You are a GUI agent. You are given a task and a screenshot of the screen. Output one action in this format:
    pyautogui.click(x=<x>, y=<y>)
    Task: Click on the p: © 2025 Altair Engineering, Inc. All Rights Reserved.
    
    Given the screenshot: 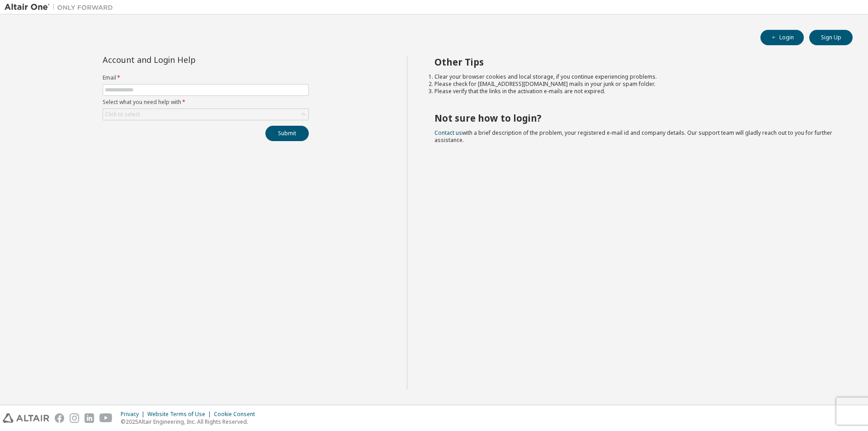 What is the action you would take?
    pyautogui.click(x=190, y=421)
    